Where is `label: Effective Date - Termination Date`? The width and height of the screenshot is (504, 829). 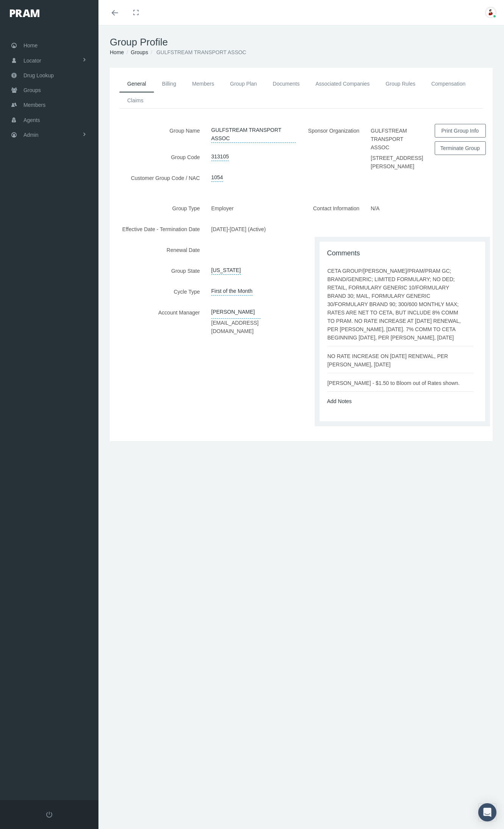
label: Effective Date - Termination Date is located at coordinates (158, 229).